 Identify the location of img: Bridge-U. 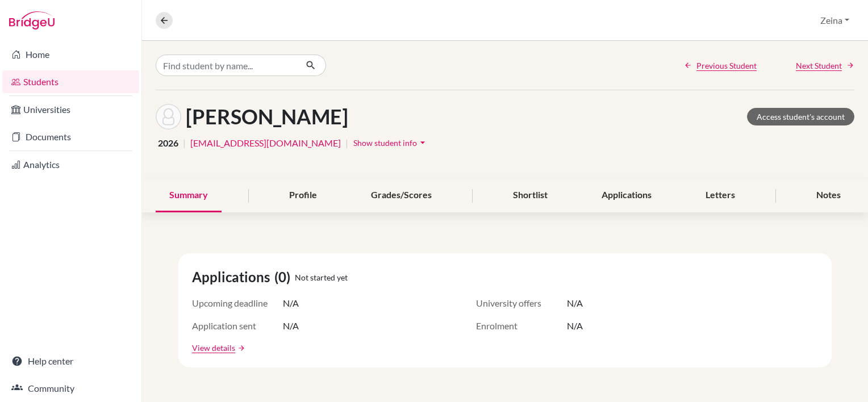
(32, 21).